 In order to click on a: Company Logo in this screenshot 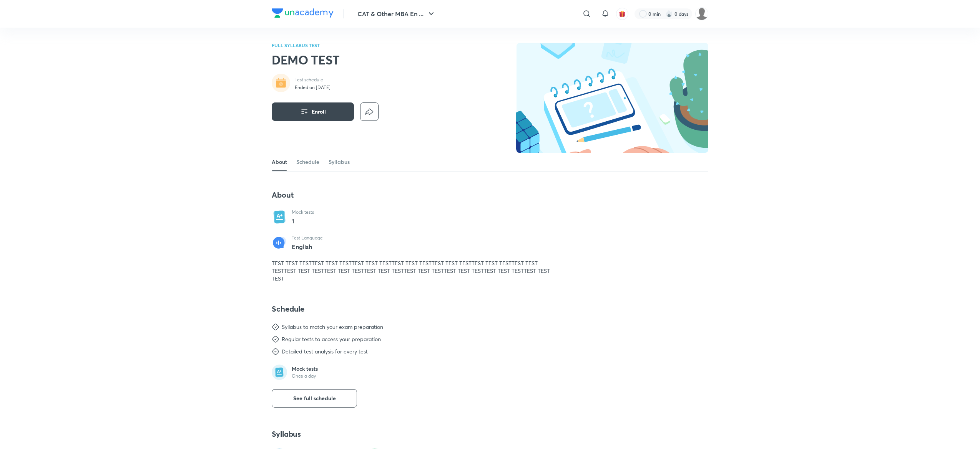, I will do `click(302, 14)`.